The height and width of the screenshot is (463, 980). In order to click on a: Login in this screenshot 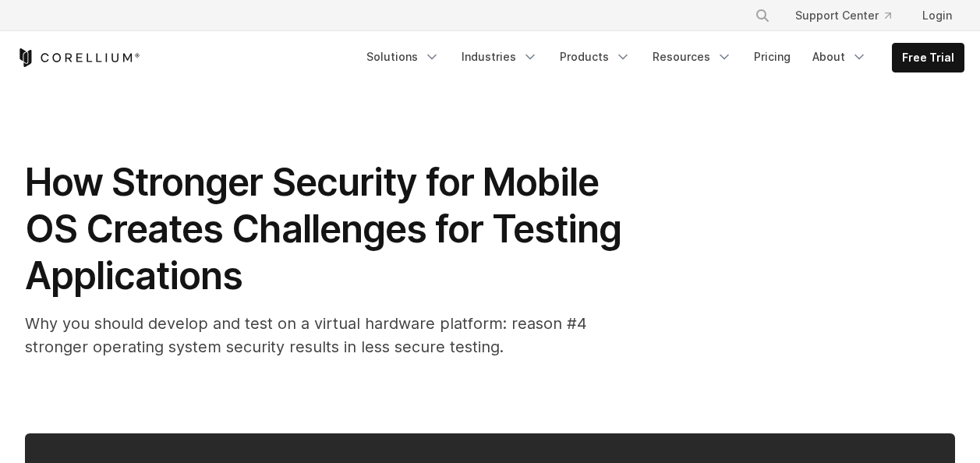, I will do `click(937, 16)`.